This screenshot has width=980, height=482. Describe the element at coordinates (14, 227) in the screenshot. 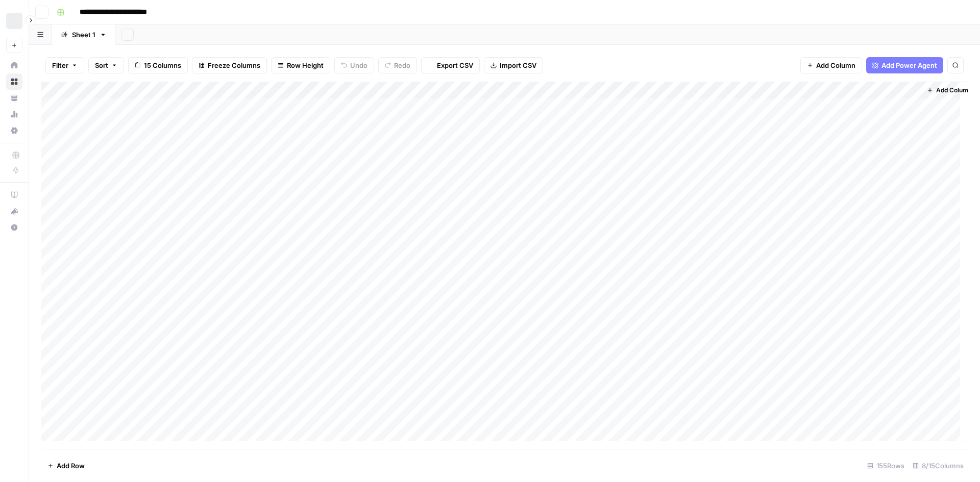

I see `button: Help + Support` at that location.